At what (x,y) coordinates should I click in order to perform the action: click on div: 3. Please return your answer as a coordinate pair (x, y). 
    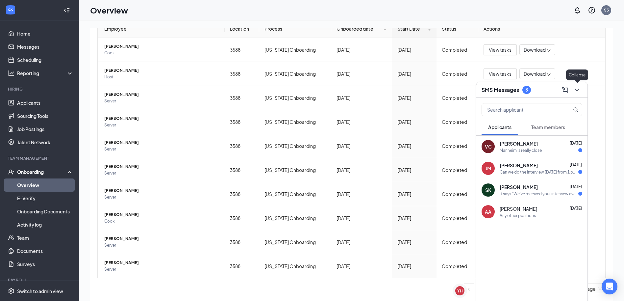
    Looking at the image, I should click on (527, 90).